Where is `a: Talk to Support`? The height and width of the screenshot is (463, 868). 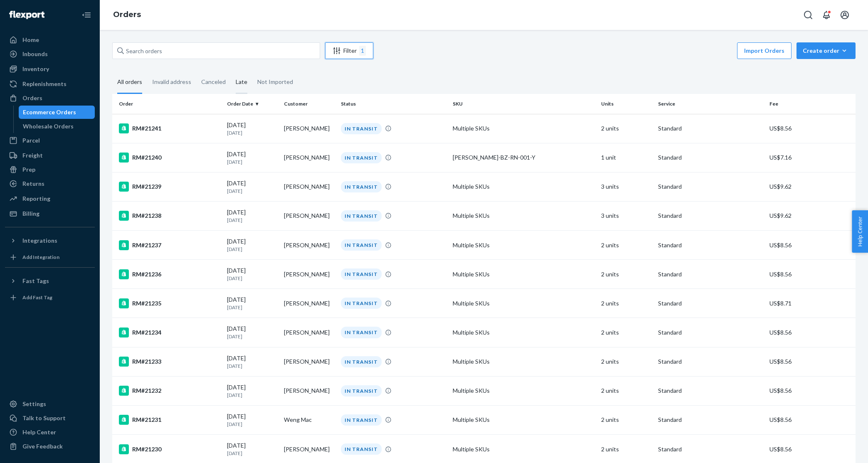 a: Talk to Support is located at coordinates (50, 418).